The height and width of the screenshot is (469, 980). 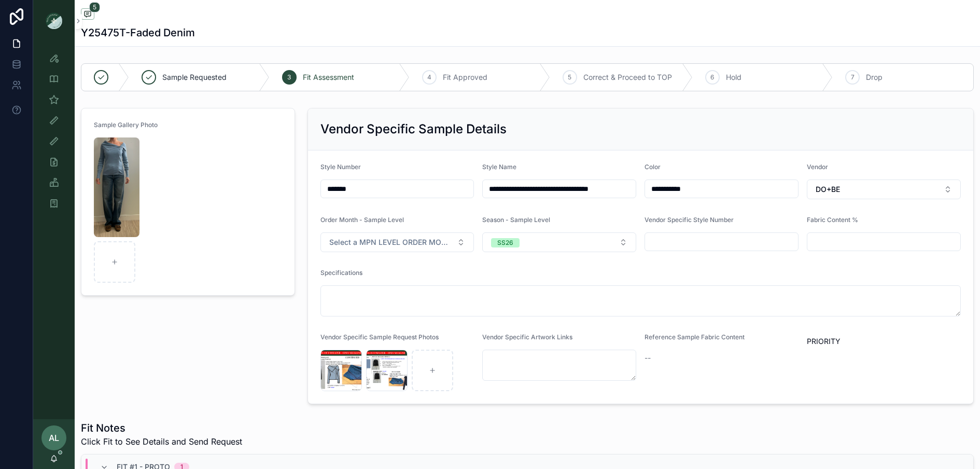 What do you see at coordinates (500, 167) in the screenshot?
I see `span: Style Name` at bounding box center [500, 167].